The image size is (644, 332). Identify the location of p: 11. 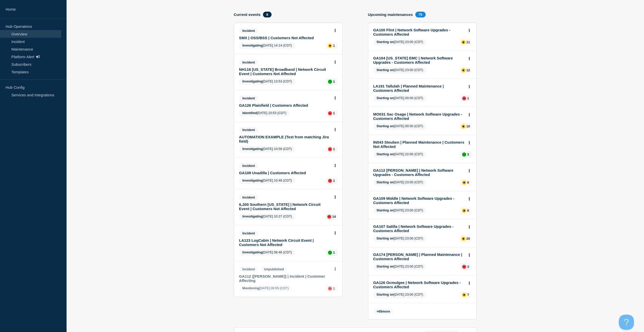
(468, 42).